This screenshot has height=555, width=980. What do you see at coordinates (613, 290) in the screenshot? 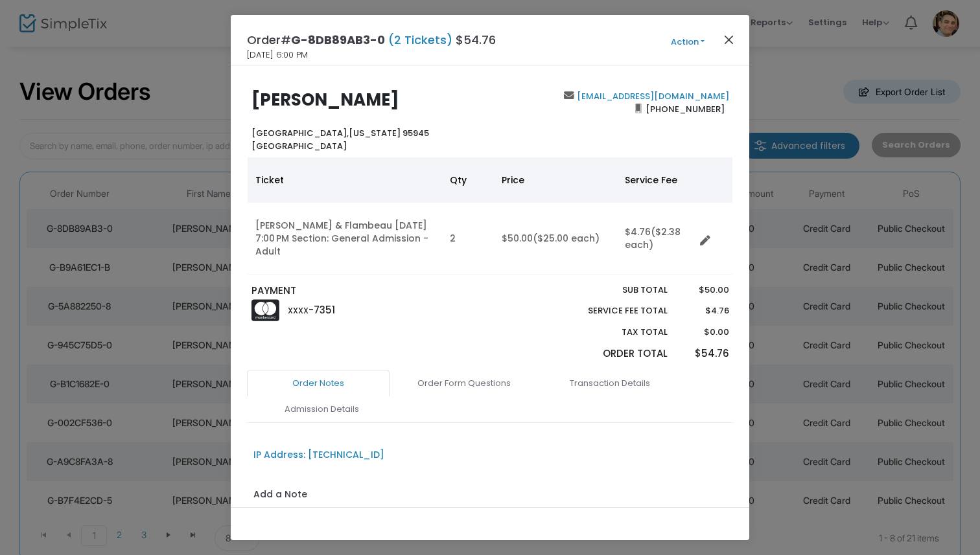
I see `p: Sub total` at bounding box center [613, 290].